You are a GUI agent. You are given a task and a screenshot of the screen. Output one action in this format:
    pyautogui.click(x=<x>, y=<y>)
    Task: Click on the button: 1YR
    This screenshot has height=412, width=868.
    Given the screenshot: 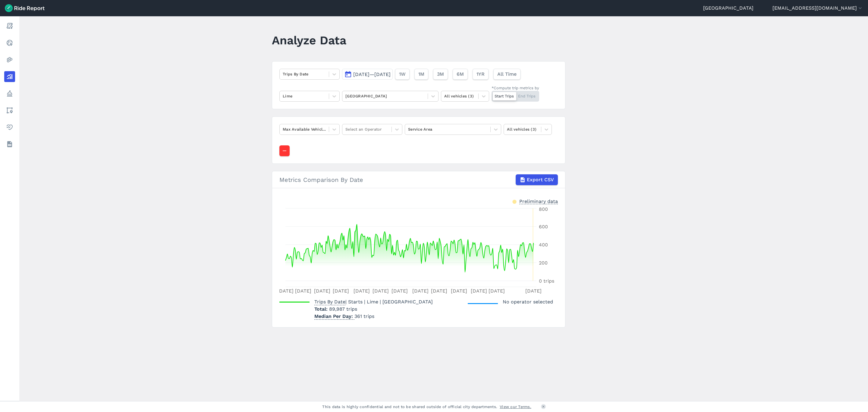 What is the action you would take?
    pyautogui.click(x=480, y=74)
    